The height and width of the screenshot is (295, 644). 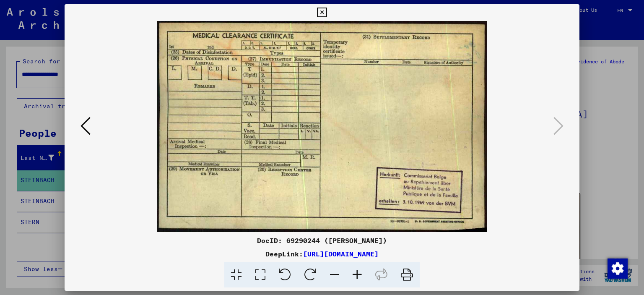 What do you see at coordinates (617, 268) in the screenshot?
I see `img: Change consent` at bounding box center [617, 268].